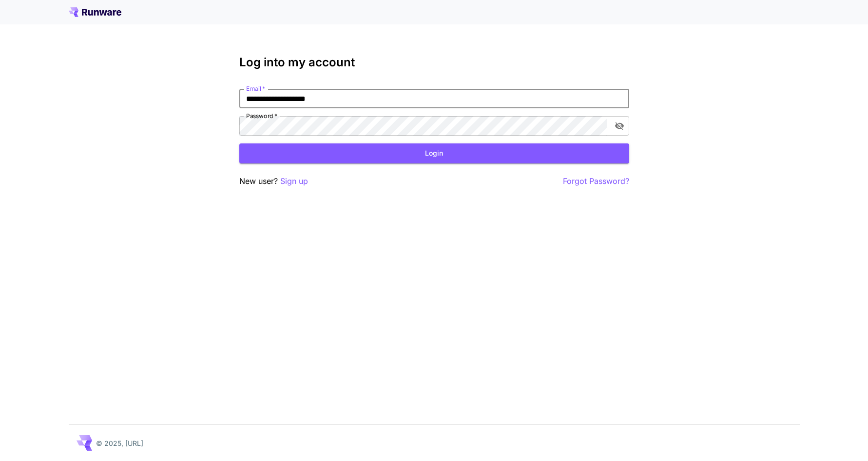 The height and width of the screenshot is (461, 868). What do you see at coordinates (434, 62) in the screenshot?
I see `h3: Log into my account` at bounding box center [434, 62].